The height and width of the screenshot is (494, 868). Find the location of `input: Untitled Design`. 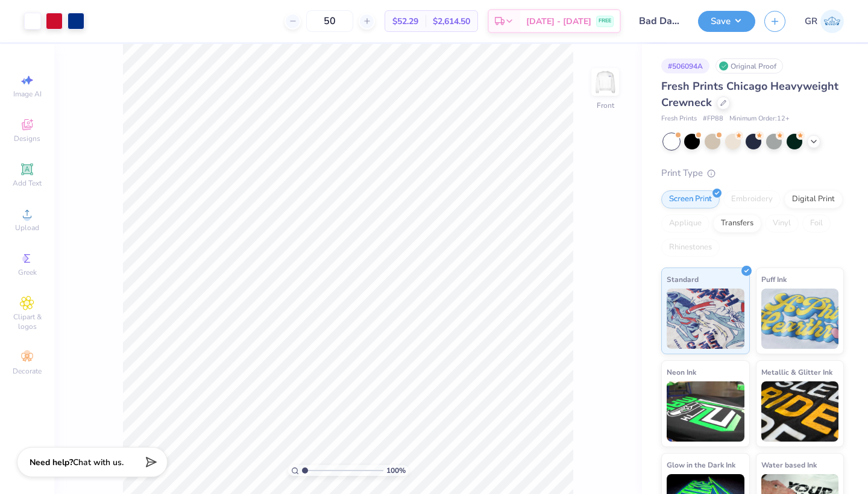

input: Untitled Design is located at coordinates (659, 21).